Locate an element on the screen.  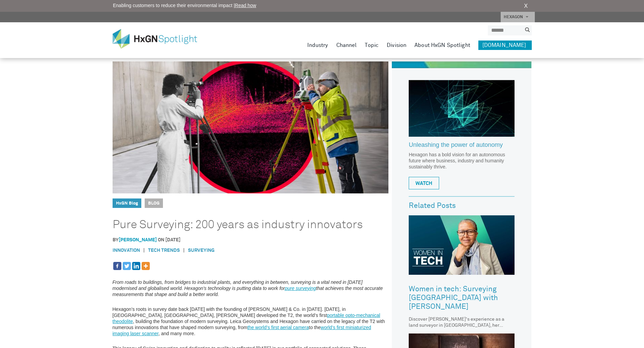
a: HEXAGON is located at coordinates (518, 17).